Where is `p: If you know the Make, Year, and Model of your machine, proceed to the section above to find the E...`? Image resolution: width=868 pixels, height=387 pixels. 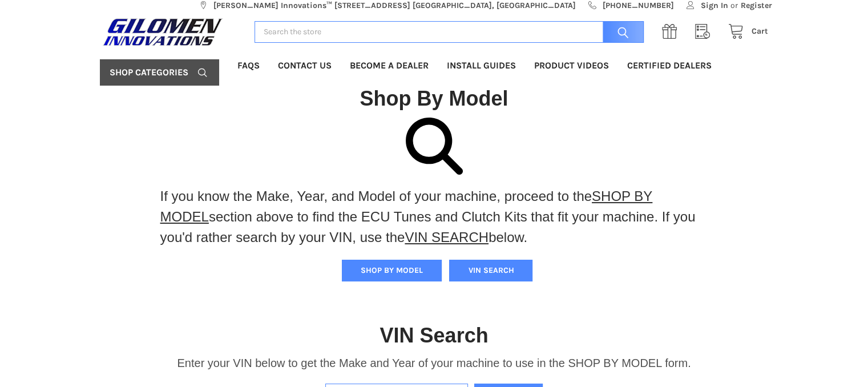 p: If you know the Make, Year, and Model of your machine, proceed to the section above to find the E... is located at coordinates (434, 217).